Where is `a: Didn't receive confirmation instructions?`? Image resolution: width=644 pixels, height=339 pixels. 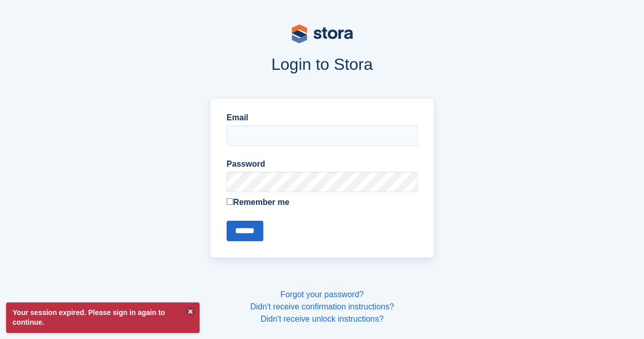
a: Didn't receive confirmation instructions? is located at coordinates (322, 306).